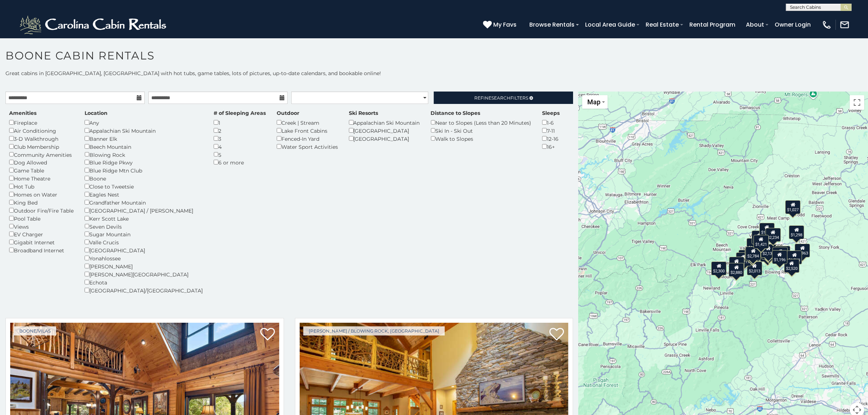 The image size is (868, 415). I want to click on div: Yonahlossee, so click(144, 258).